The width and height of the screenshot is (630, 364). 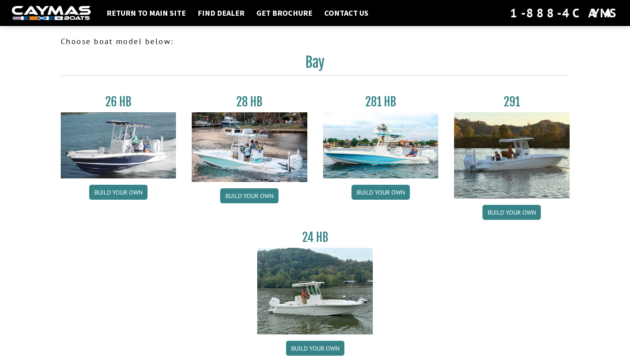 What do you see at coordinates (119, 145) in the screenshot?
I see `img: 26_new_photo_resized.jpg` at bounding box center [119, 145].